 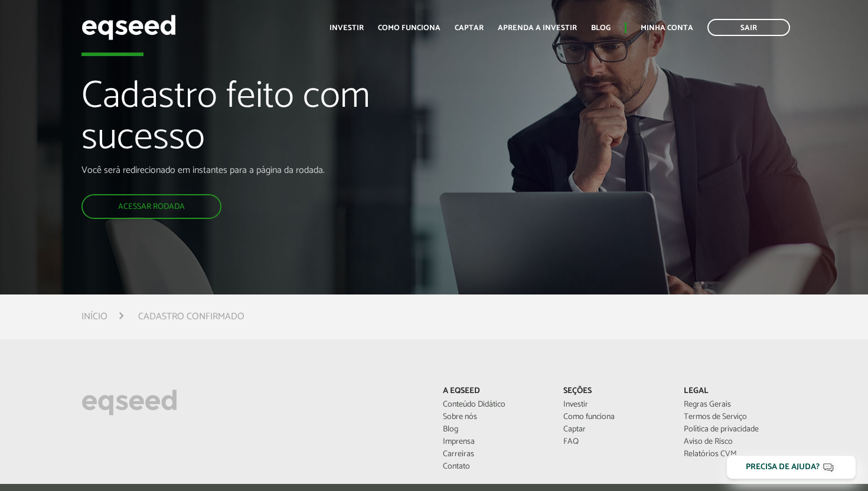 What do you see at coordinates (289, 120) in the screenshot?
I see `h1: Cadastro feito com sucesso` at bounding box center [289, 120].